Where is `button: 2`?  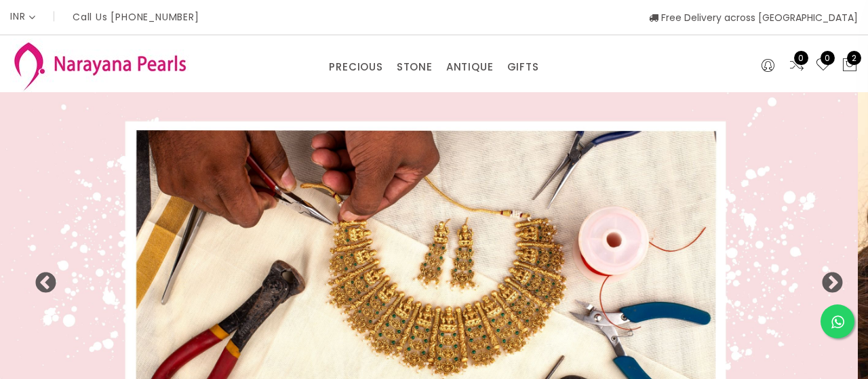
button: 2 is located at coordinates (850, 66).